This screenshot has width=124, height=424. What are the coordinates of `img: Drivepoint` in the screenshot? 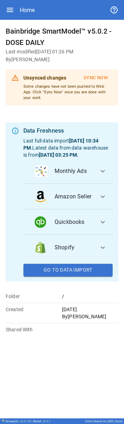 It's located at (3, 420).